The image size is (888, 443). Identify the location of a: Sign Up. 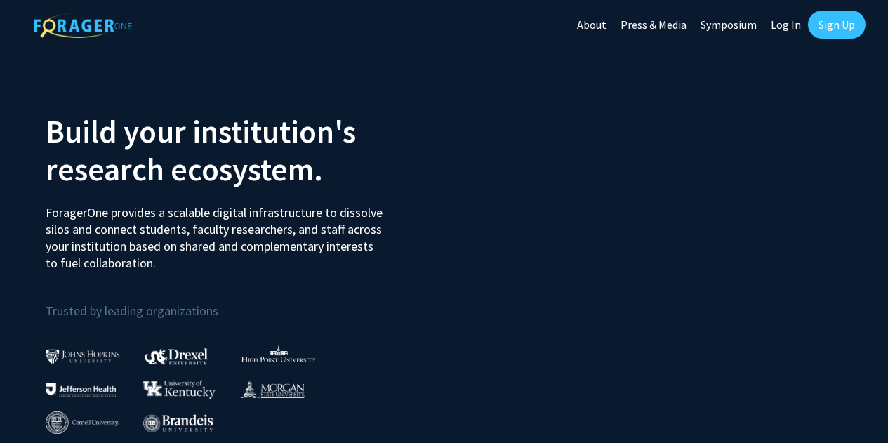
(837, 25).